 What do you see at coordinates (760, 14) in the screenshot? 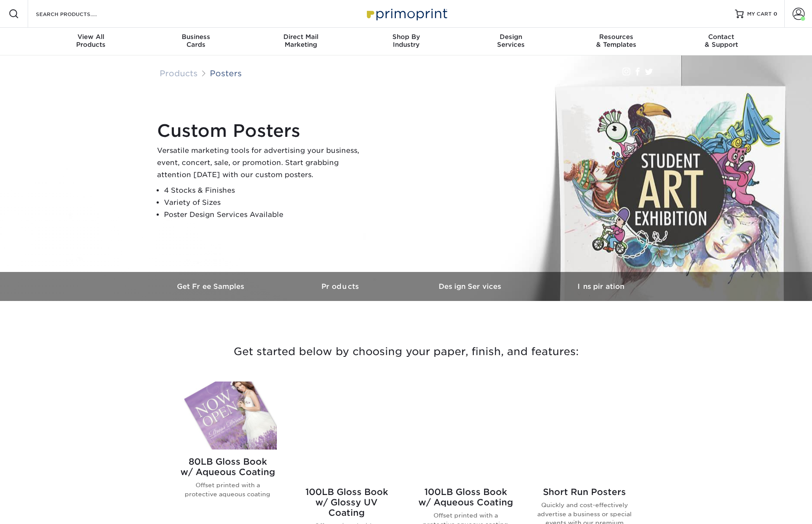
I see `span: MY CART` at bounding box center [760, 14].